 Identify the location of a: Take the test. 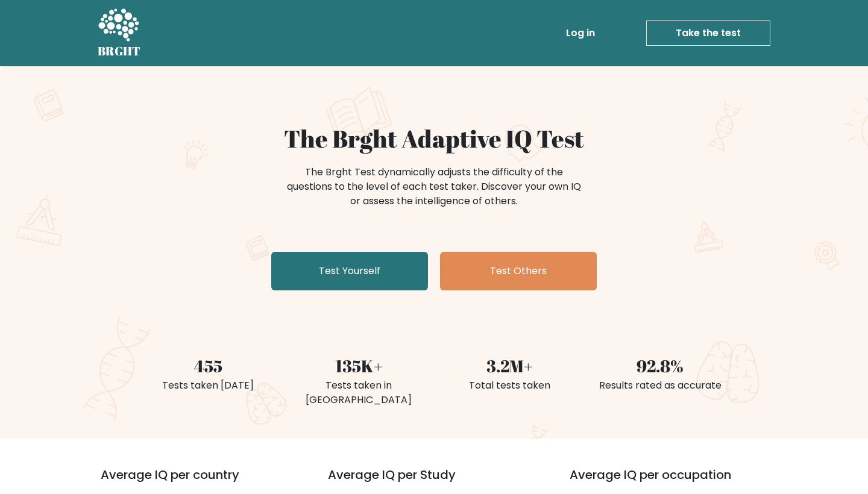
(708, 33).